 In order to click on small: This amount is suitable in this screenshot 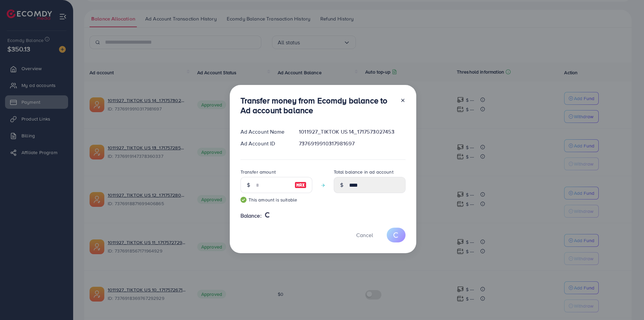, I will do `click(276, 200)`.